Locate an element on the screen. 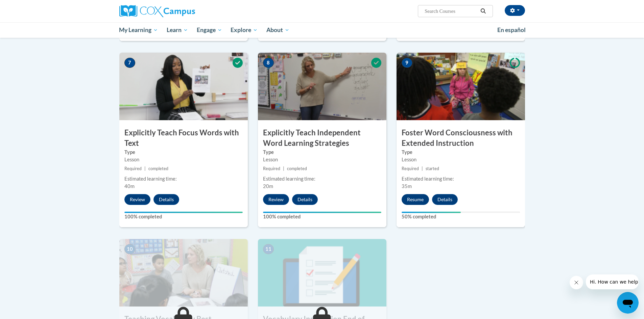 This screenshot has height=319, width=644. span: 35m is located at coordinates (406, 186).